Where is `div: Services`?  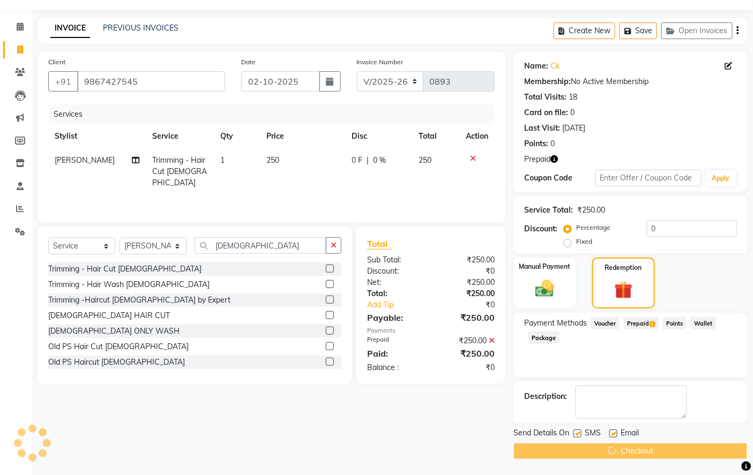
div: Services is located at coordinates (276, 114).